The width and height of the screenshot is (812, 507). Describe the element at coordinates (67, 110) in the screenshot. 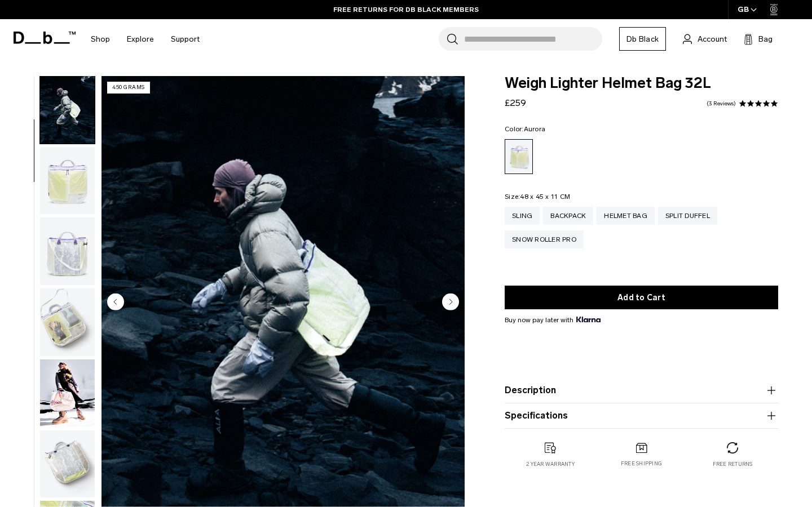

I see `button: Weigh_Lighter_Helmetbag_32L_Lifestyle.png` at that location.